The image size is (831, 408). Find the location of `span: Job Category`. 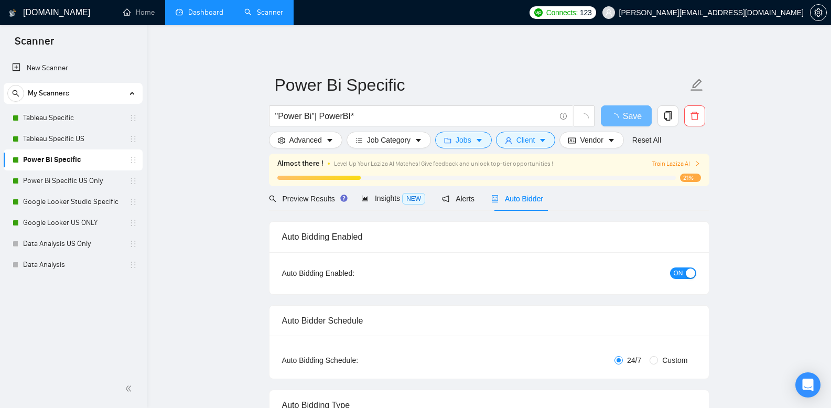

span: Job Category is located at coordinates (388, 140).